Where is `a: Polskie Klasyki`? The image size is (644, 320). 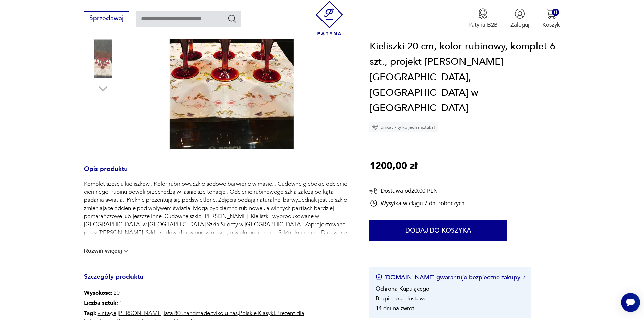
a: Polskie Klasyki is located at coordinates (257, 313).